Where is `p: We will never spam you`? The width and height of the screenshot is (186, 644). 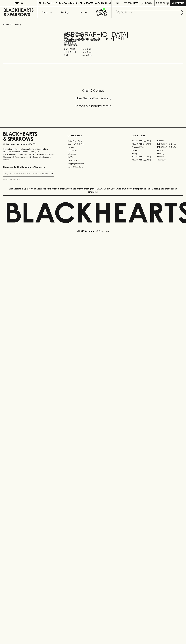
p: We will never spam you is located at coordinates (29, 179).